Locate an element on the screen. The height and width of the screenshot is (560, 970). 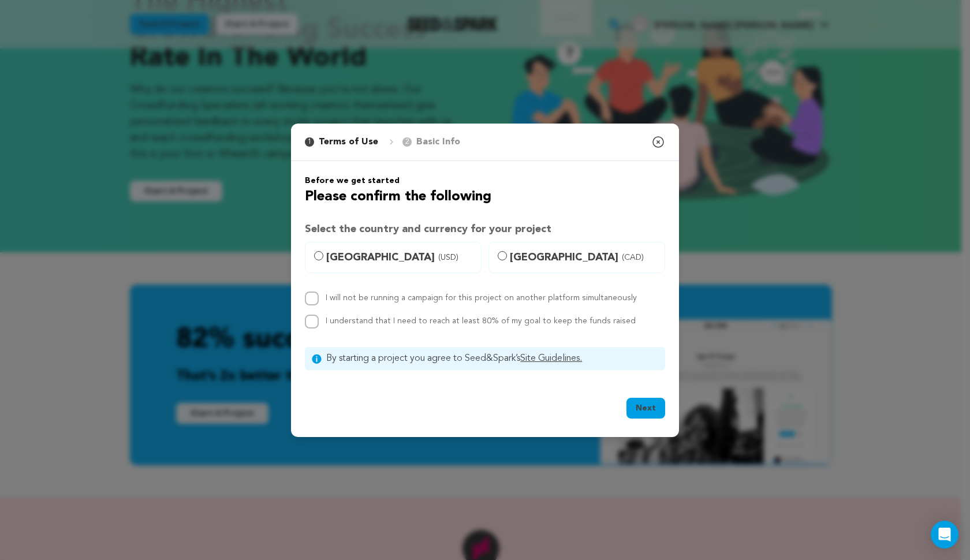
span: (USD) is located at coordinates (448, 257).